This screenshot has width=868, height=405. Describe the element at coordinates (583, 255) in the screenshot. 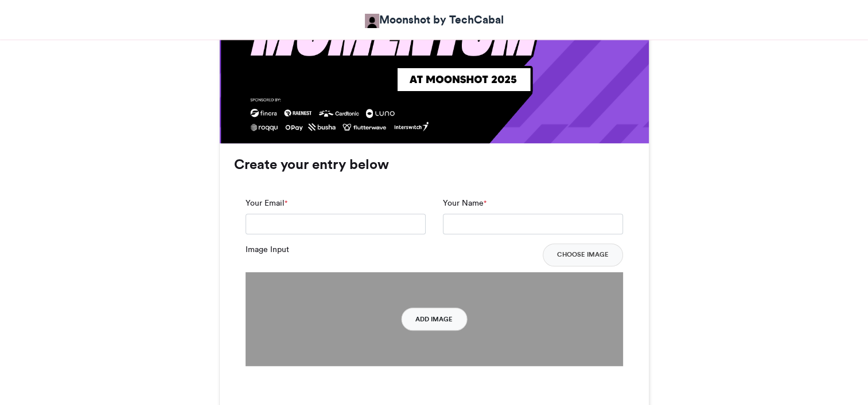

I see `button: Choose Image` at that location.